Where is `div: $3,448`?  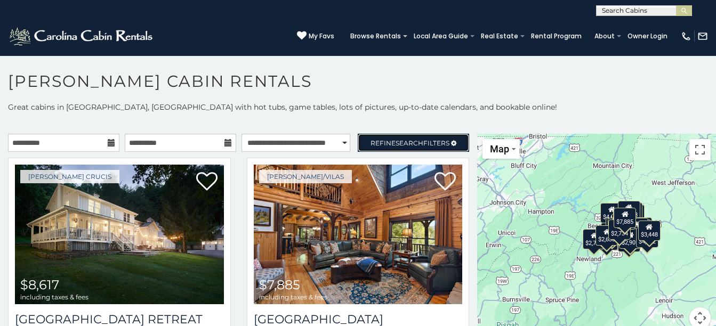
div: $3,448 is located at coordinates (650, 231).